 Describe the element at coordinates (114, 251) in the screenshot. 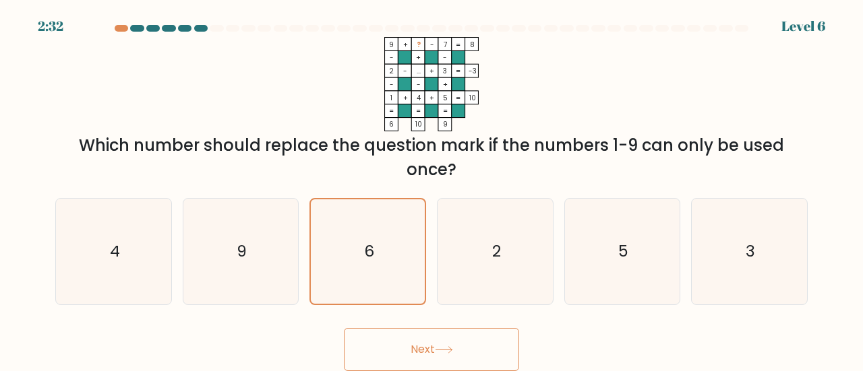

I see `text: 4` at that location.